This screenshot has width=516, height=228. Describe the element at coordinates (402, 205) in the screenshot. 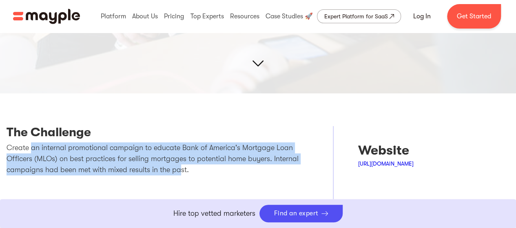

I see `div: Skills Used` at that location.